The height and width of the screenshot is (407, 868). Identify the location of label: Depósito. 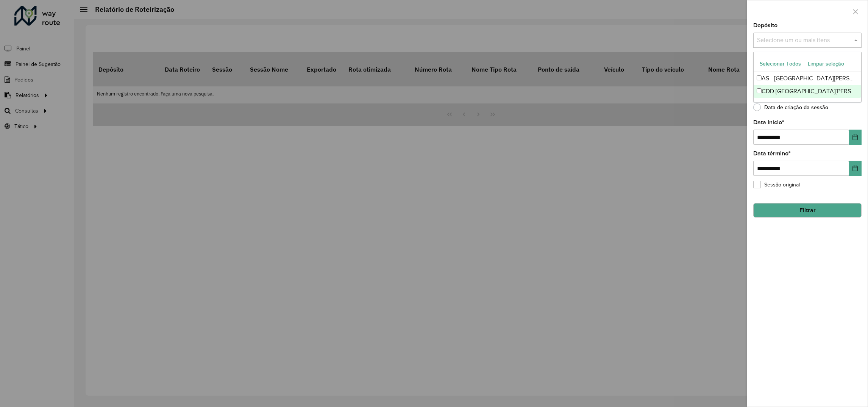
(765, 26).